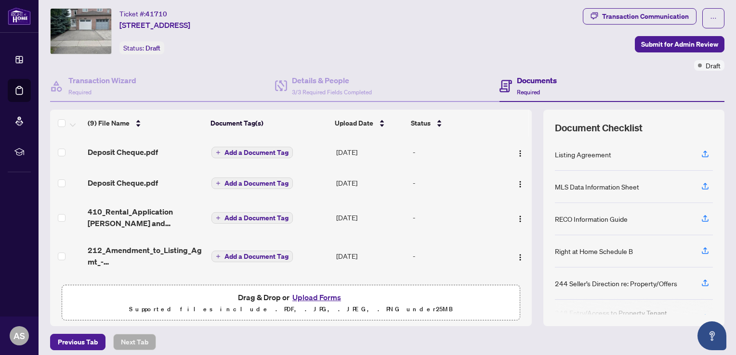 Image resolution: width=736 pixels, height=355 pixels. What do you see at coordinates (616, 284) in the screenshot?
I see `div: 244 Seller’s Direction re: Property/Offers` at bounding box center [616, 284].